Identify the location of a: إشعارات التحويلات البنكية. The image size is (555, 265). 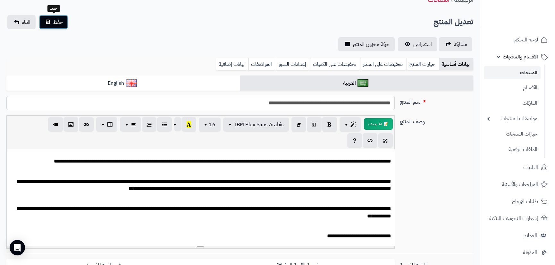
(518, 218).